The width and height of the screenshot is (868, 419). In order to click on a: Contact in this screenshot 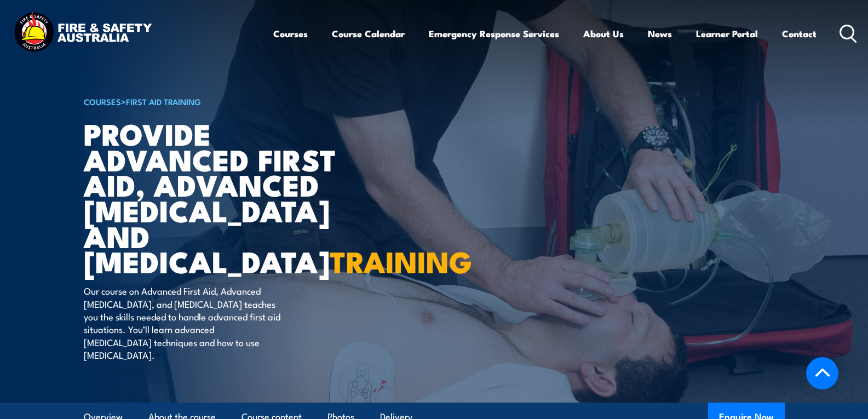, I will do `click(799, 33)`.